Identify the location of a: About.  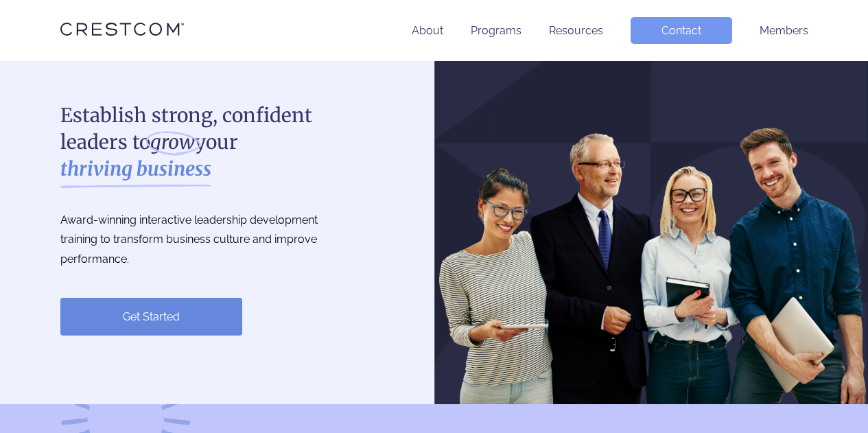
(428, 30).